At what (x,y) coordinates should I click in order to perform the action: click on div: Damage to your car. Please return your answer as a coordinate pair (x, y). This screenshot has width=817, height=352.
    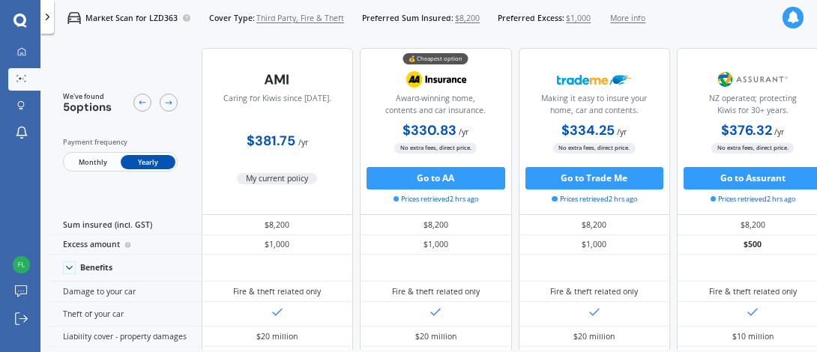
    Looking at the image, I should click on (125, 292).